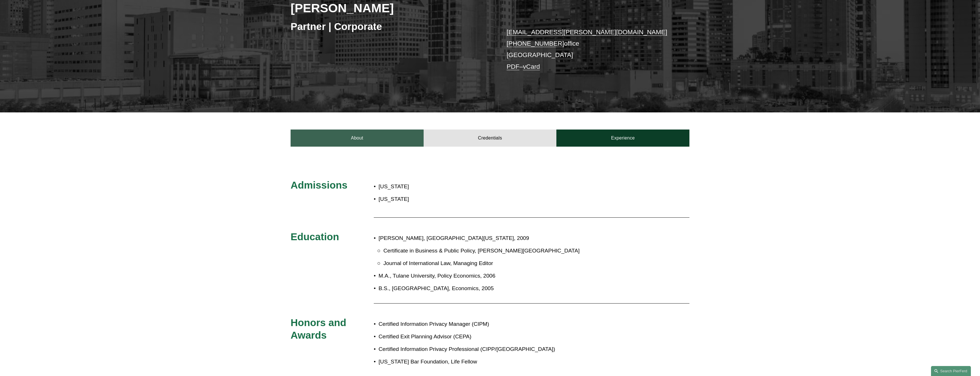  What do you see at coordinates (320, 329) in the screenshot?
I see `span: Honors and Awards` at bounding box center [320, 329].